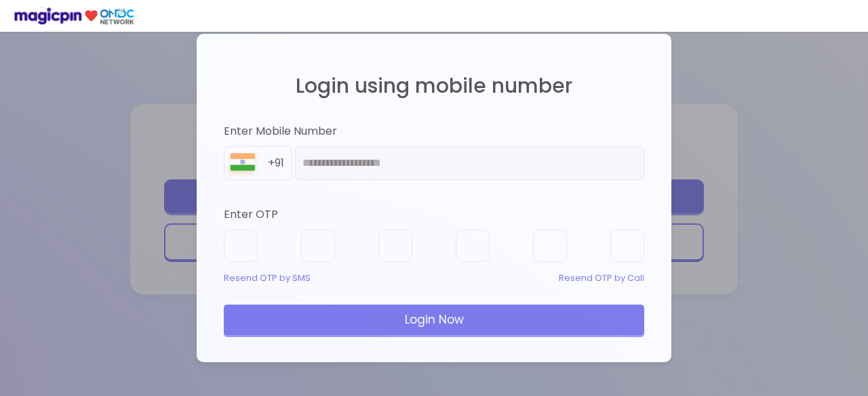 This screenshot has width=868, height=396. Describe the element at coordinates (434, 320) in the screenshot. I see `div: Login Now` at that location.